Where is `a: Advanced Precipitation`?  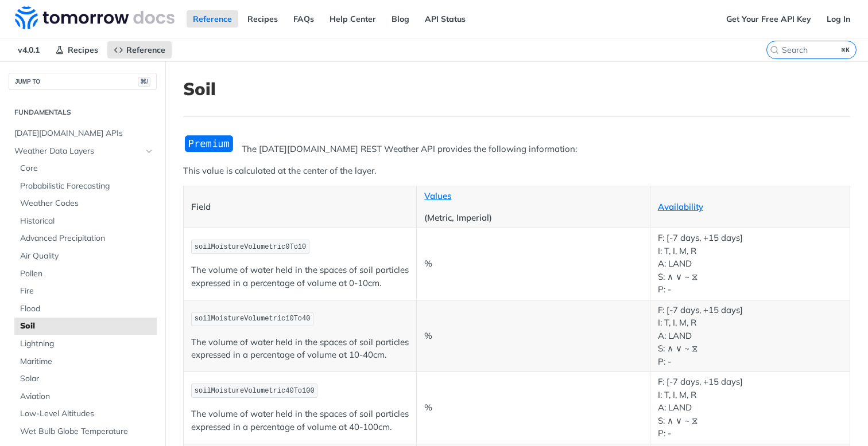 a: Advanced Precipitation is located at coordinates (85, 238).